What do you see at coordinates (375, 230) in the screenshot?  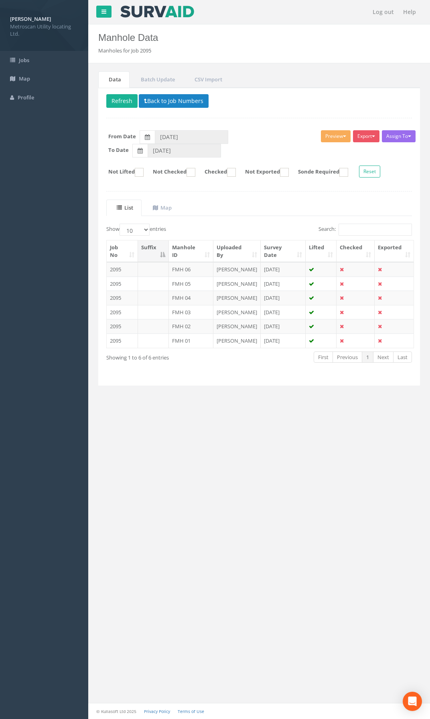 I see `input: Search:` at bounding box center [375, 230].